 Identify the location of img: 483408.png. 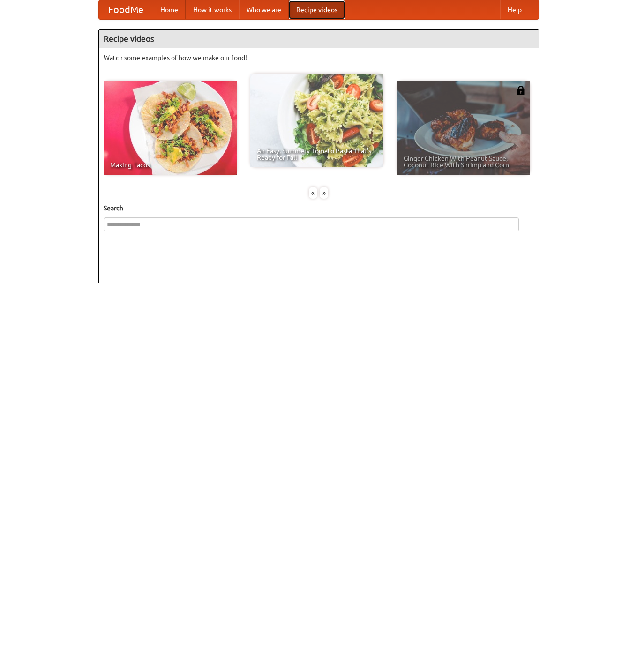
(520, 90).